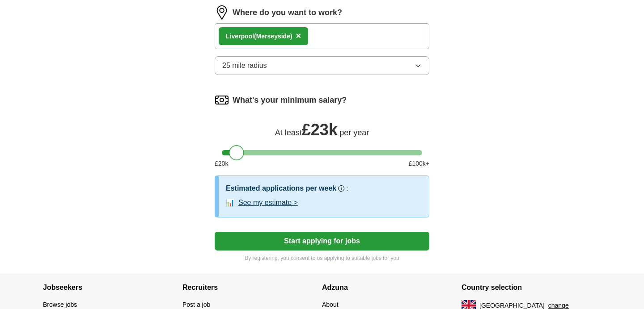 The image size is (644, 309). What do you see at coordinates (322, 258) in the screenshot?
I see `p: By registering, you consent to us applying to suitable jobs for you` at bounding box center [322, 258].